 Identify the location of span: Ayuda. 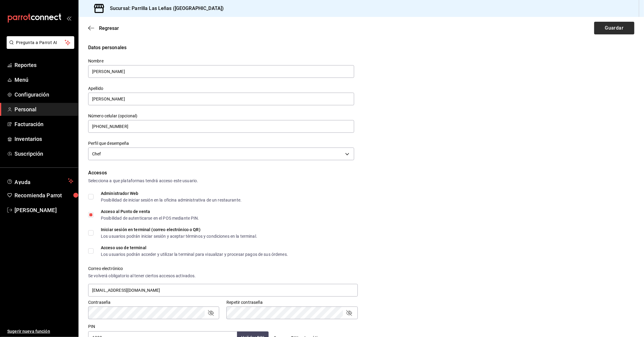
(40, 181).